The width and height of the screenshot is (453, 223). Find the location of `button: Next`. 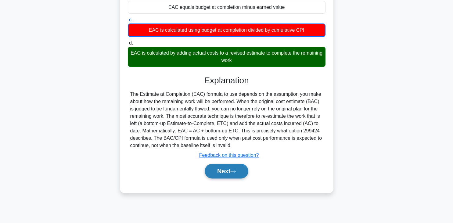

button: Next is located at coordinates (226, 171).